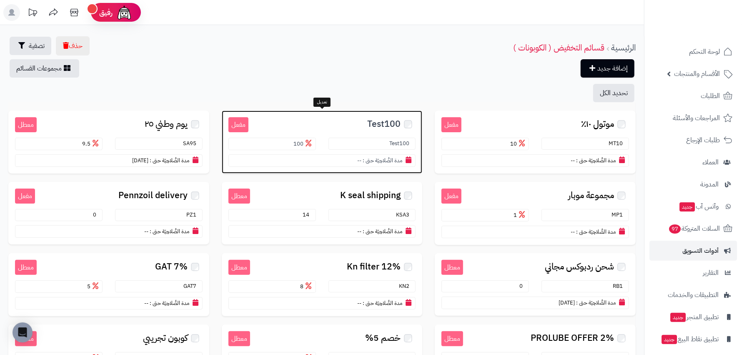 The height and width of the screenshot is (355, 742). What do you see at coordinates (623, 48) in the screenshot?
I see `a: الرئيسية` at bounding box center [623, 48].